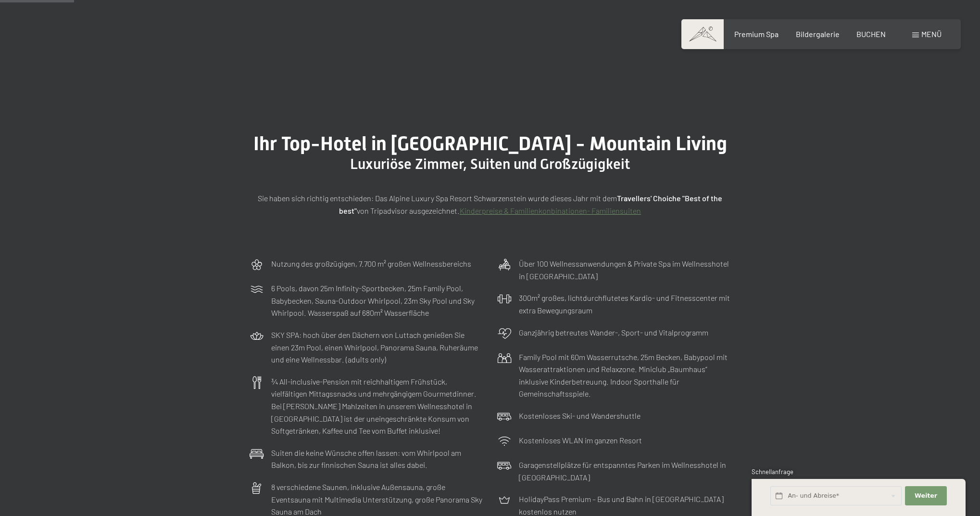  Describe the element at coordinates (490, 164) in the screenshot. I see `span: Luxuriöse Zimmer, Suiten und Großzügigkeit` at that location.